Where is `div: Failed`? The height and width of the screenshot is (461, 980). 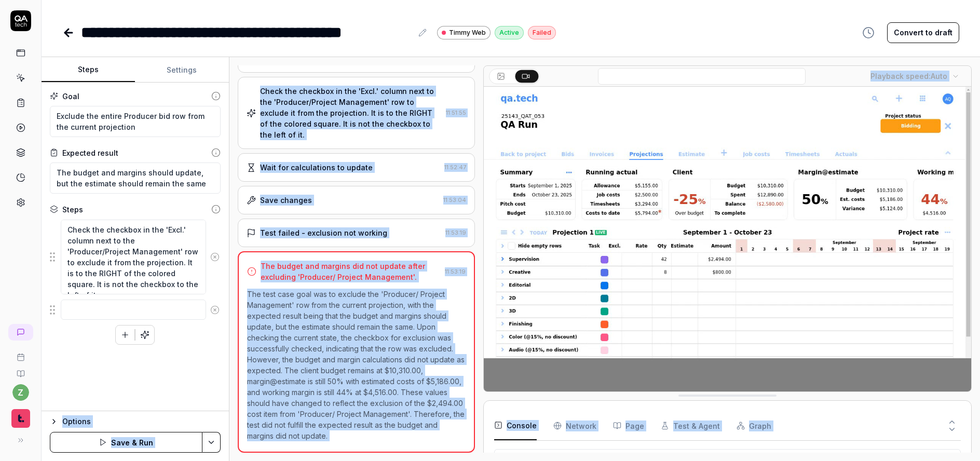 div: Failed is located at coordinates (542, 33).